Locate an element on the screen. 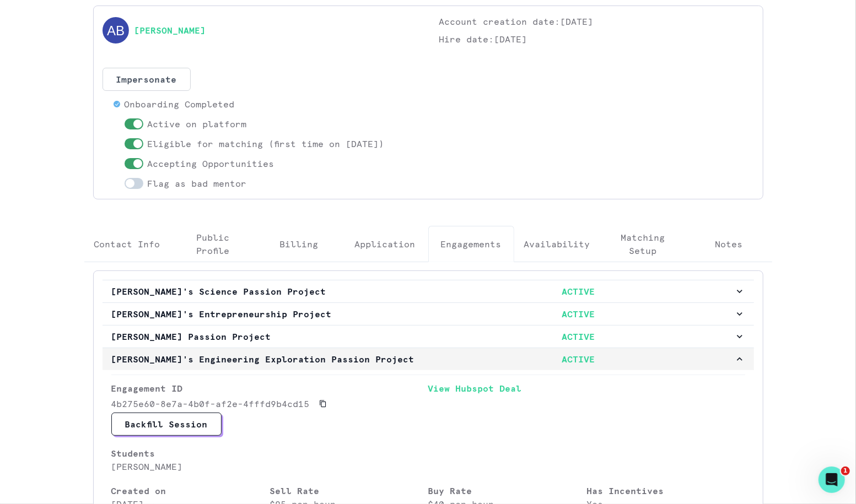  p: Students is located at coordinates (270, 454).